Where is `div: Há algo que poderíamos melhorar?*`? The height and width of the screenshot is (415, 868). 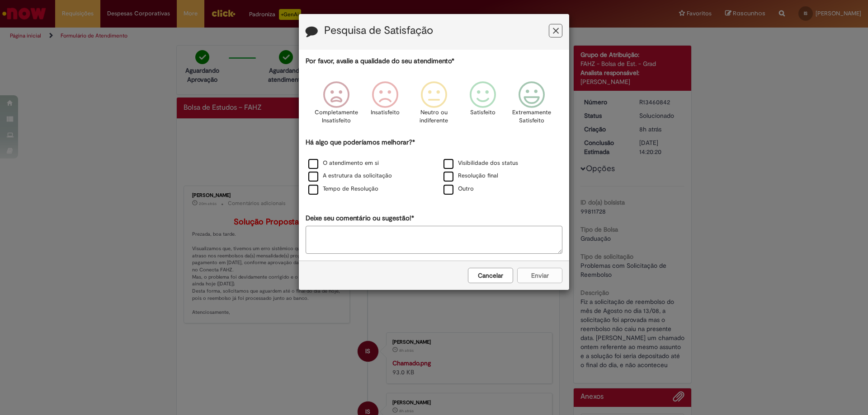
div: Há algo que poderíamos melhorar?* is located at coordinates (434, 167).